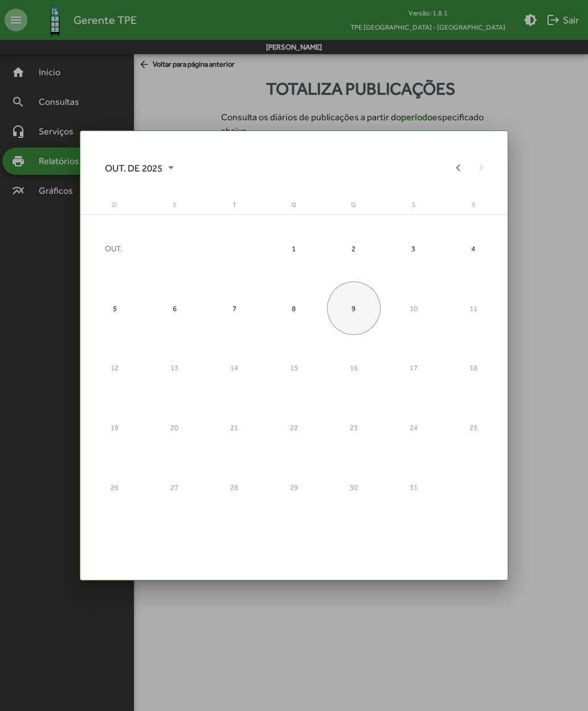  I want to click on td: 21 de outubro de 2025, so click(234, 427).